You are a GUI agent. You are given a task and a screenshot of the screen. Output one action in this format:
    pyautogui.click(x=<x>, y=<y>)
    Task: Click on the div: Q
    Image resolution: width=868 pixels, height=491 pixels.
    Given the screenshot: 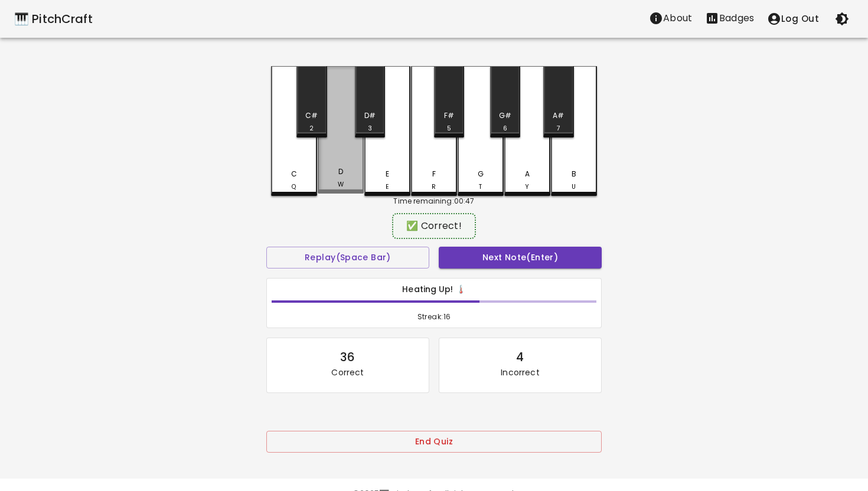 What is the action you would take?
    pyautogui.click(x=293, y=187)
    